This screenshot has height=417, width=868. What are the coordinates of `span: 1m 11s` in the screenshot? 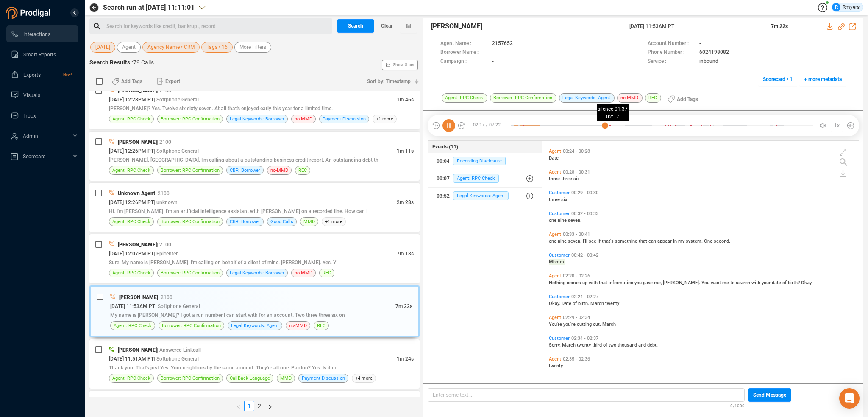 It's located at (405, 151).